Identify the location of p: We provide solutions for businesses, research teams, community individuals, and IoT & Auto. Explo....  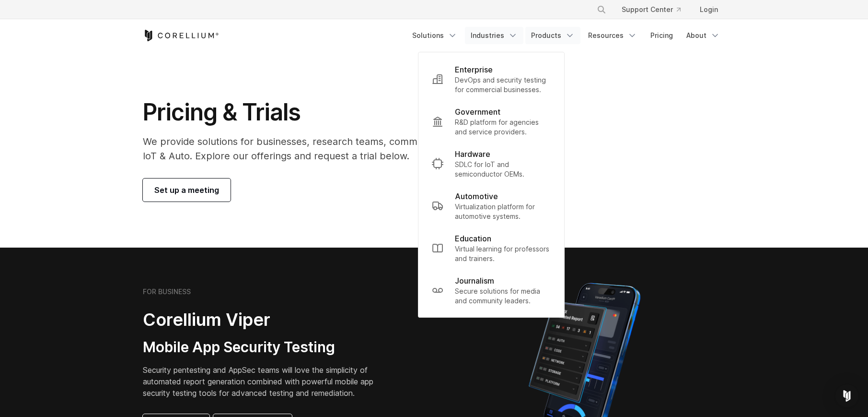
(334, 149).